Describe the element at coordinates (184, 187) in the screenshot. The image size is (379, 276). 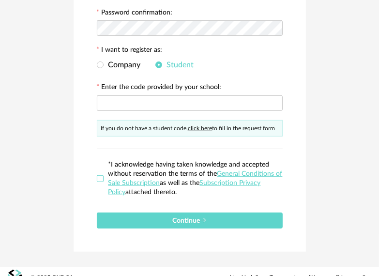
I see `a: Subscription Privacy Policy` at that location.